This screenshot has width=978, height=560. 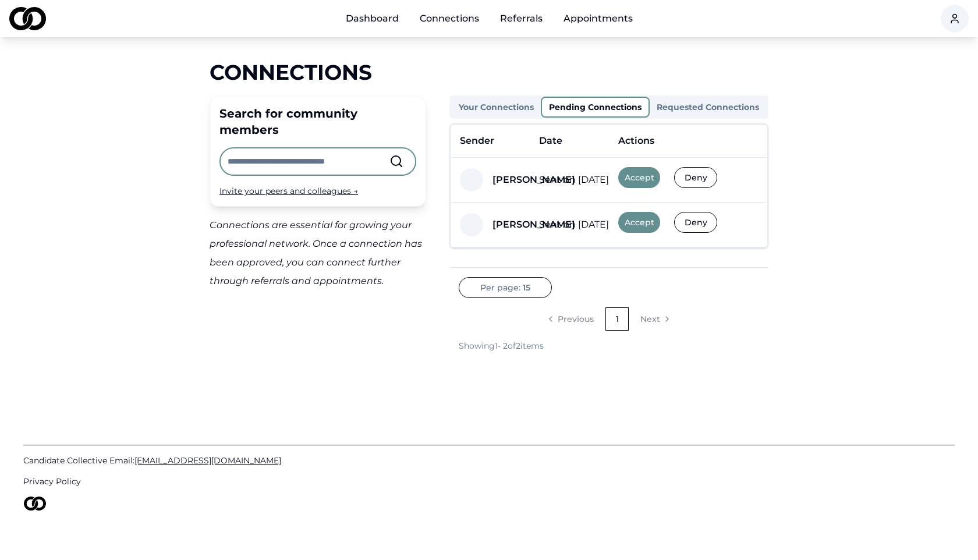 I want to click on div: Date, so click(x=551, y=141).